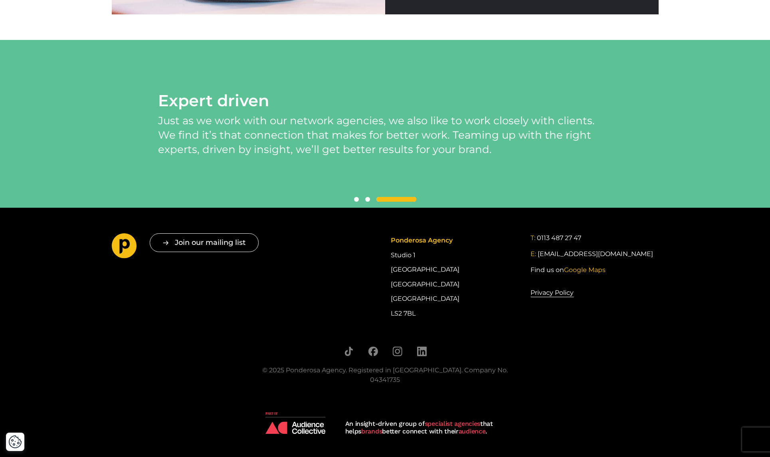 The image size is (770, 457). What do you see at coordinates (568, 270) in the screenshot?
I see `a: Find us onGoogle Maps` at bounding box center [568, 270].